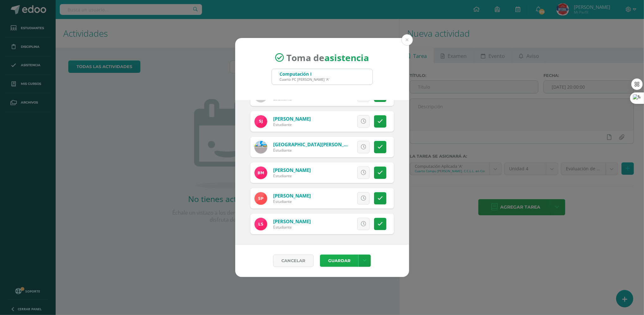 The width and height of the screenshot is (644, 315). I want to click on img: 3be79dcb5d5449d969279afa04298050.png, so click(261, 198).